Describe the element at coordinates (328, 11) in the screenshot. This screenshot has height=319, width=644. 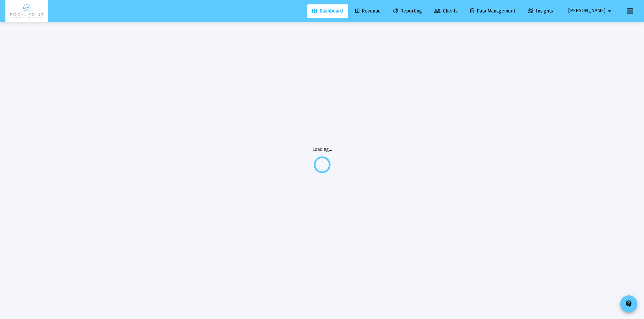
I see `span: Dashboard` at that location.